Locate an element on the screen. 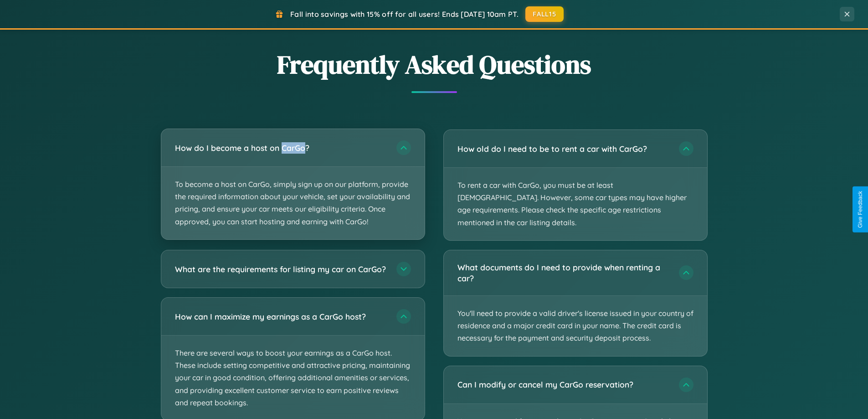 The height and width of the screenshot is (419, 868). p: You'll need to provide a valid driver's license issued in your country of residence and a major c... is located at coordinates (575, 326).